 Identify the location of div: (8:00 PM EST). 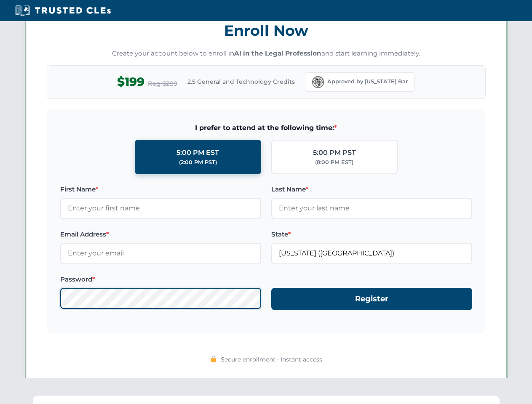
(334, 162).